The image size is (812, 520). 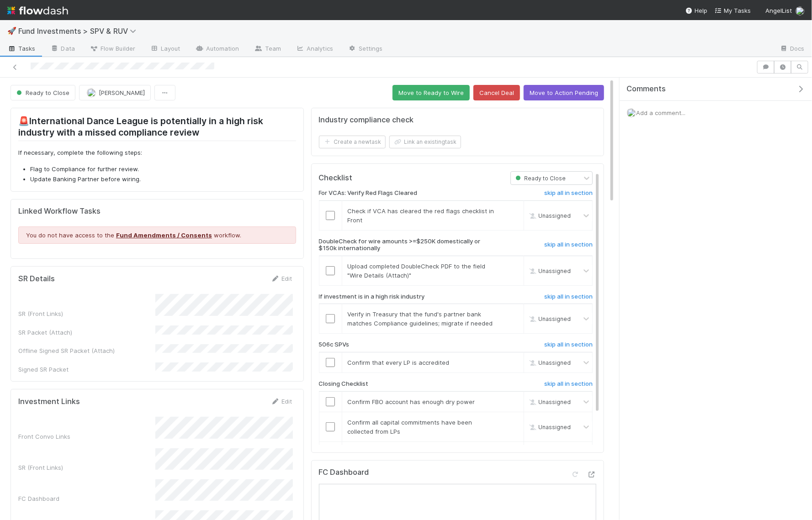 I want to click on div: SR Packet (Attach), so click(x=86, y=332).